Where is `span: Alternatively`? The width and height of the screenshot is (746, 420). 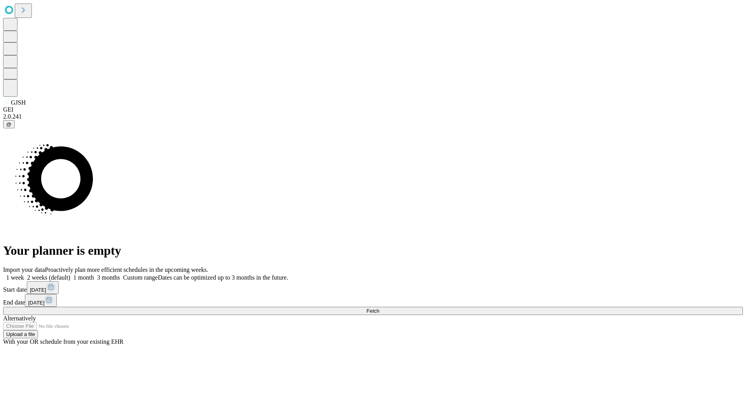 span: Alternatively is located at coordinates (19, 318).